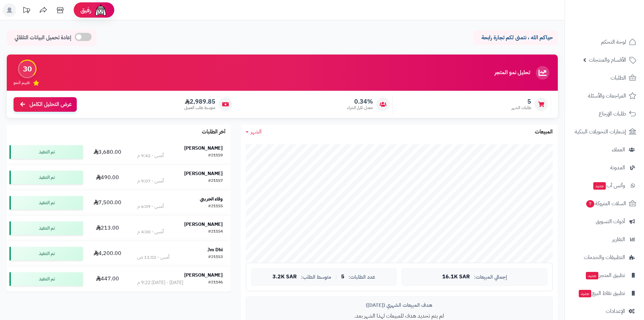  I want to click on span: العملاء, so click(618, 150).